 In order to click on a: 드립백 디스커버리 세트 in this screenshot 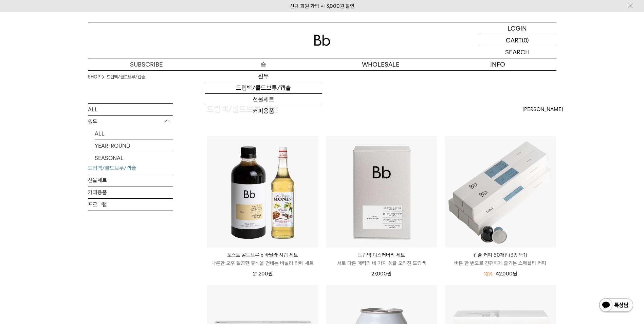, I will do `click(382, 192)`.